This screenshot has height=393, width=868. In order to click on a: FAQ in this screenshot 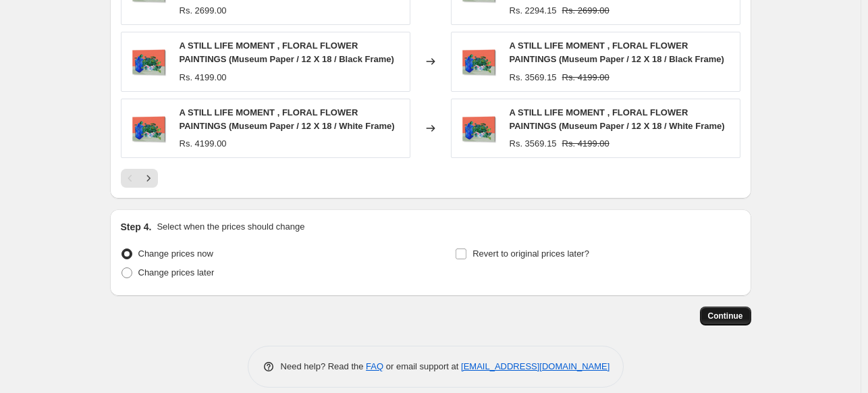, I will do `click(375, 366)`.